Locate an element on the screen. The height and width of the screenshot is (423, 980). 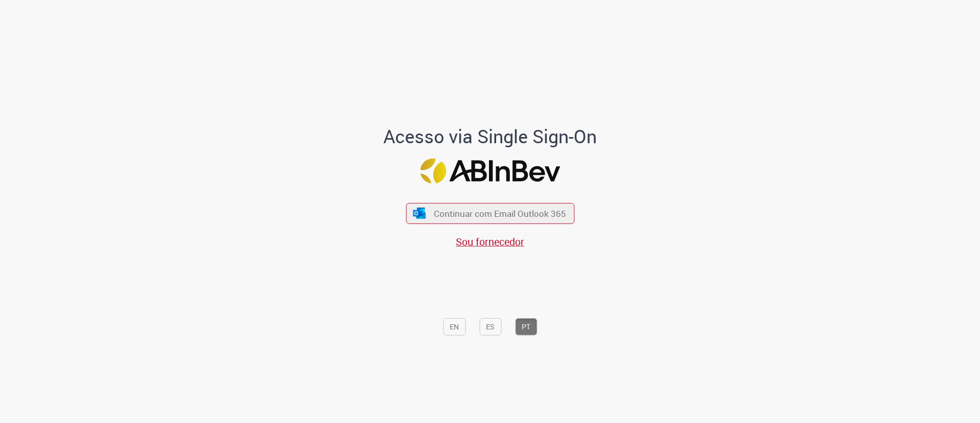
button: PT is located at coordinates (526, 327).